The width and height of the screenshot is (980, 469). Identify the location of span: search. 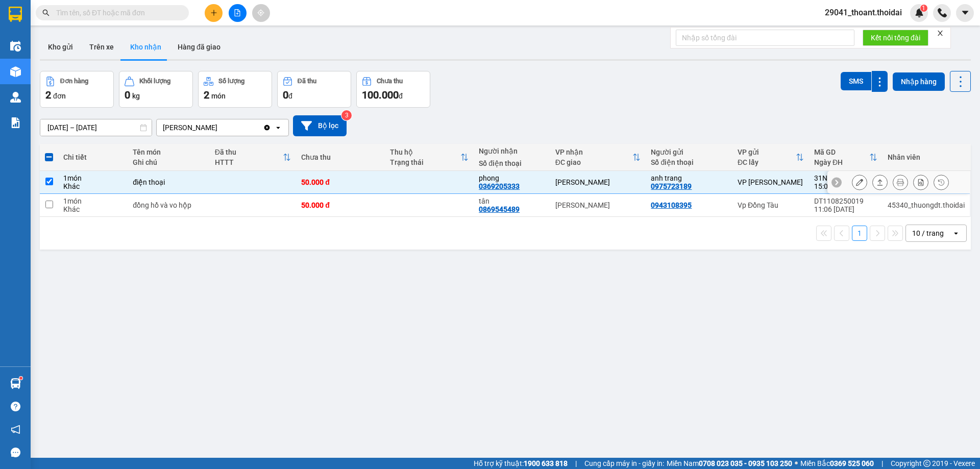
(46, 13).